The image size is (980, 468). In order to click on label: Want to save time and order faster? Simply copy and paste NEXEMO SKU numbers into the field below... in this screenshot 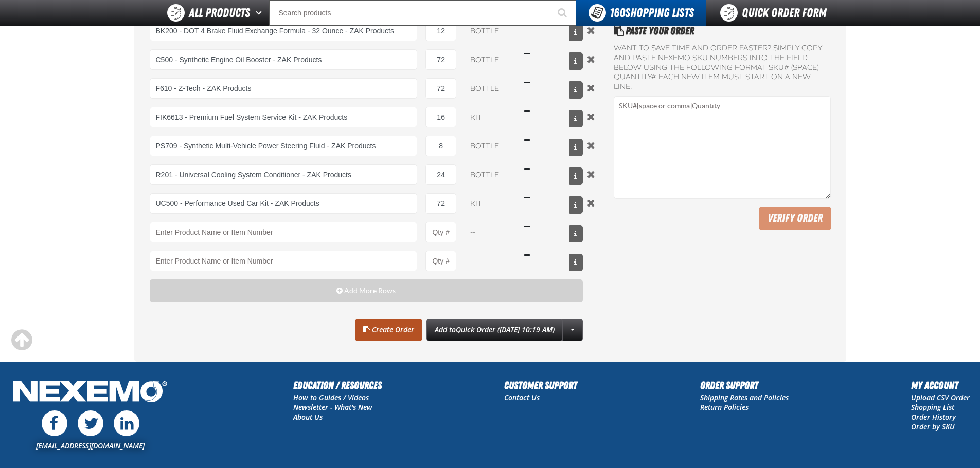, I will do `click(721, 68)`.